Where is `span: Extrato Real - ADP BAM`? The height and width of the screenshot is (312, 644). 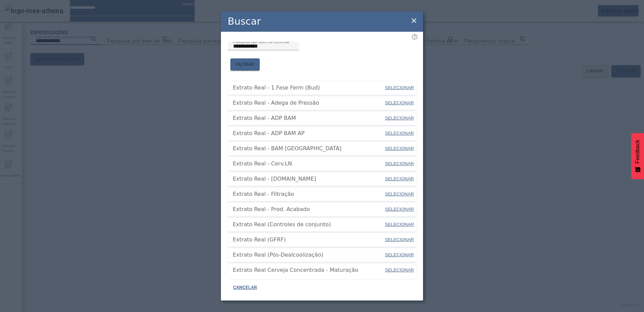
span: Extrato Real - ADP BAM is located at coordinates (309, 118).